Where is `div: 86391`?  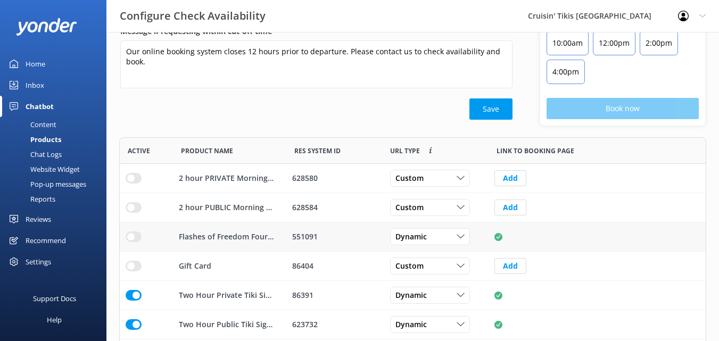 div: 86391 is located at coordinates (334, 295).